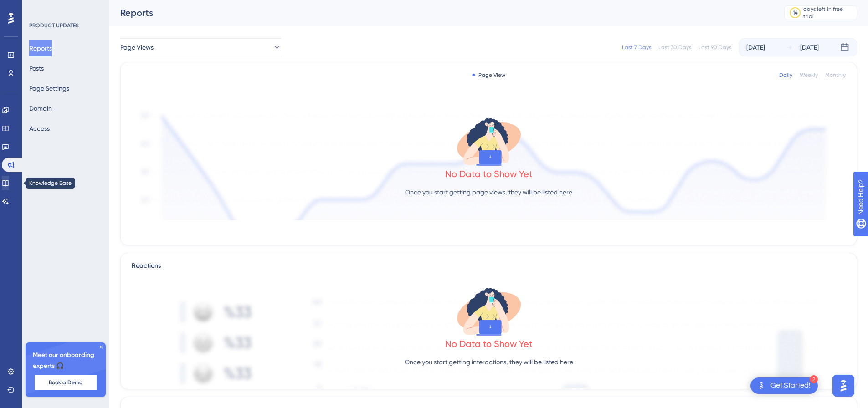  I want to click on button: Book a Demo, so click(66, 383).